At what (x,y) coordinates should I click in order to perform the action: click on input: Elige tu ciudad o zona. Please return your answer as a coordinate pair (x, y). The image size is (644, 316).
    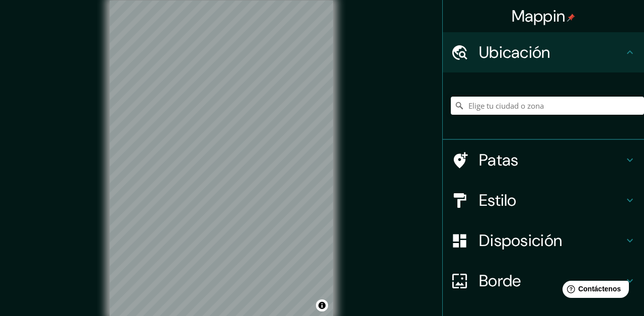
    Looking at the image, I should click on (547, 106).